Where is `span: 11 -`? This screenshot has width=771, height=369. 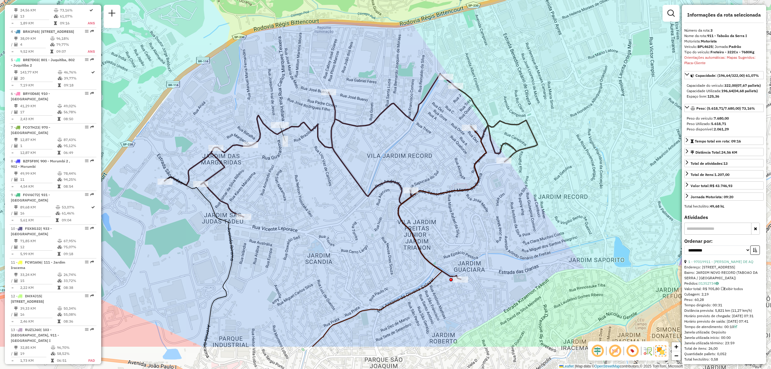 span: 11 - is located at coordinates (38, 265).